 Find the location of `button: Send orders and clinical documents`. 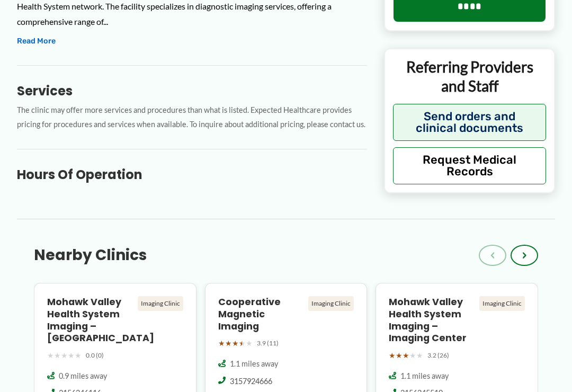

button: Send orders and clinical documents is located at coordinates (469, 122).